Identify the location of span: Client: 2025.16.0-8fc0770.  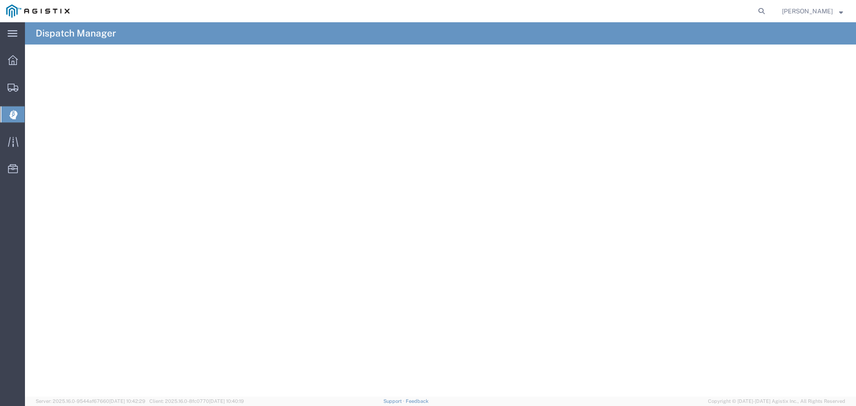
(197, 402).